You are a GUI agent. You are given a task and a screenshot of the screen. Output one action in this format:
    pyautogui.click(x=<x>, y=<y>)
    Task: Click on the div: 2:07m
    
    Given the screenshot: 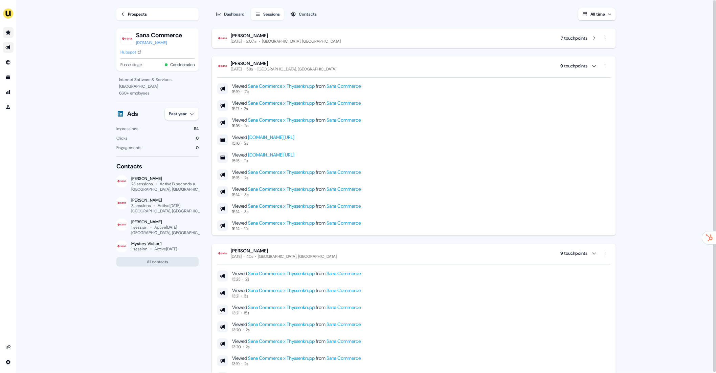 What is the action you would take?
    pyautogui.click(x=252, y=41)
    